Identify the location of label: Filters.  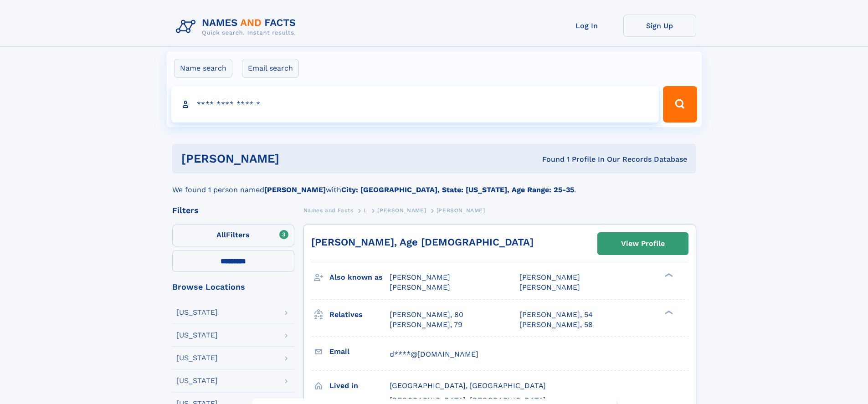
(234, 235).